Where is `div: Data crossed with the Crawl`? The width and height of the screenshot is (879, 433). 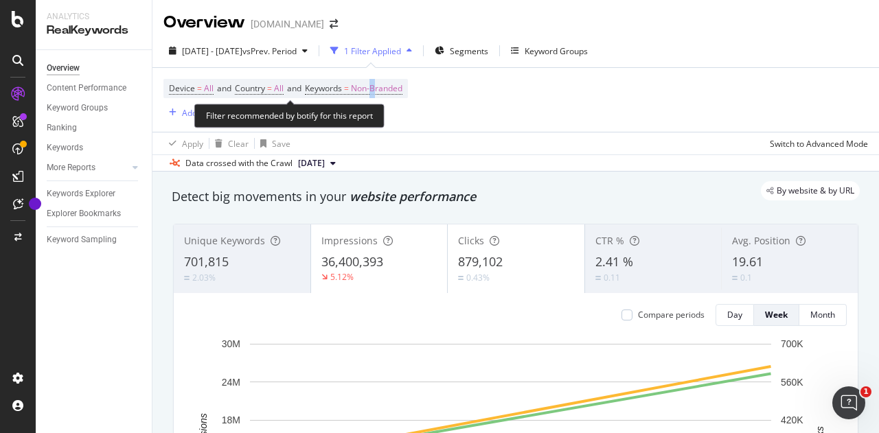
div: Data crossed with the Crawl is located at coordinates (239, 163).